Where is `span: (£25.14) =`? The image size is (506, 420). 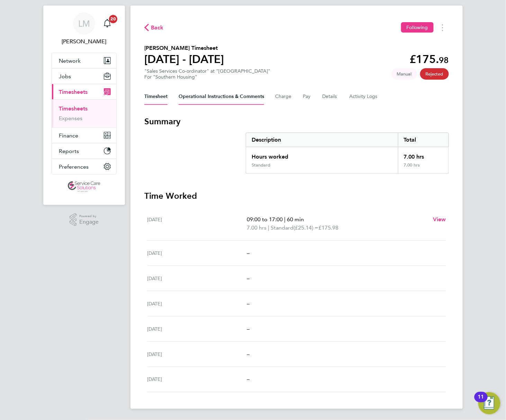
span: (£25.14) = is located at coordinates (306, 228).